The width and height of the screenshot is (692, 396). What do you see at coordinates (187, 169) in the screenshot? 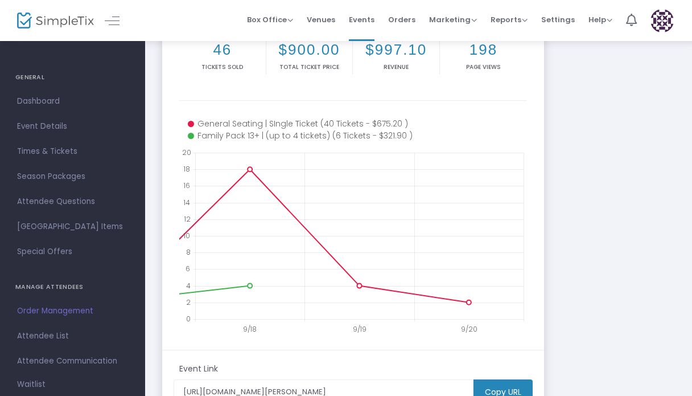
I see `text: 18` at bounding box center [187, 169].